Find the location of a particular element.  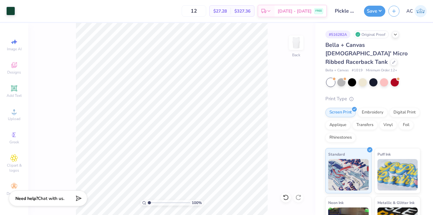

a: AC is located at coordinates (416, 11).